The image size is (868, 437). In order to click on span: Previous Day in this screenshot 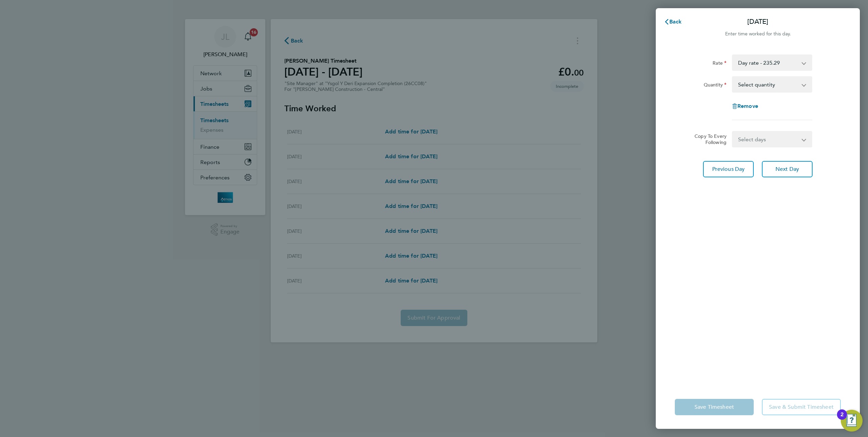, I will do `click(729, 170)`.